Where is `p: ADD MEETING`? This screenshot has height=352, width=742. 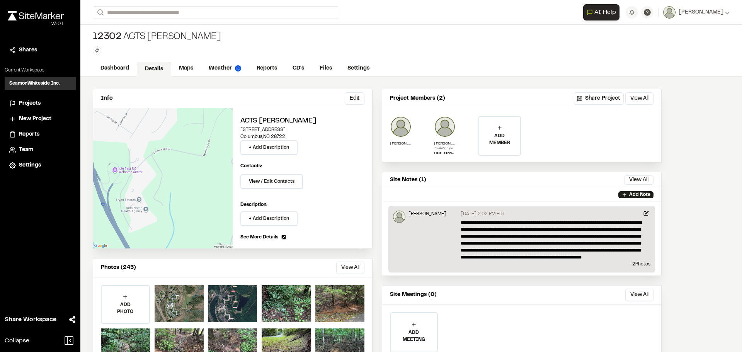 p: ADD MEETING is located at coordinates (414, 336).